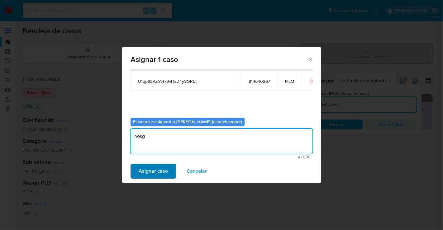 Image resolution: width=443 pixels, height=230 pixels. What do you see at coordinates (196, 171) in the screenshot?
I see `span: Cancelar` at bounding box center [196, 171].